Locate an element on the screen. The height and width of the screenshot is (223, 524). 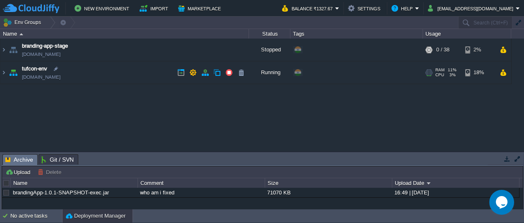
a: tufcon-env is located at coordinates (34, 69).